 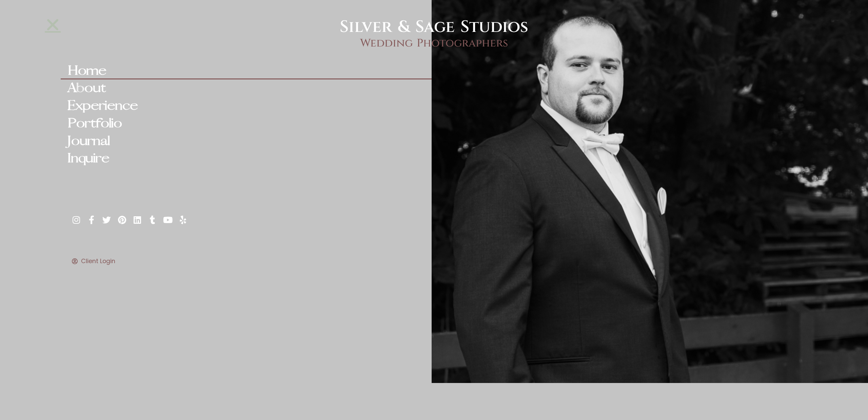 What do you see at coordinates (246, 88) in the screenshot?
I see `a: About` at bounding box center [246, 88].